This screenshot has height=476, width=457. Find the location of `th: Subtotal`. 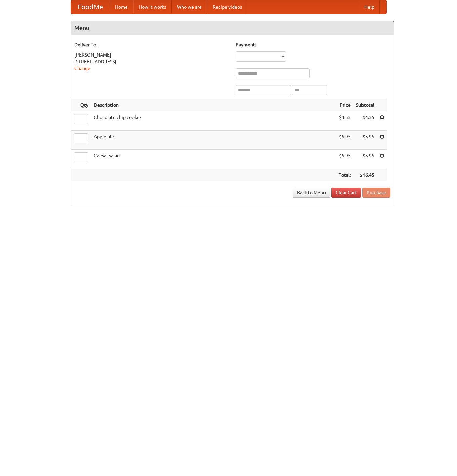

th: Subtotal is located at coordinates (365, 105).